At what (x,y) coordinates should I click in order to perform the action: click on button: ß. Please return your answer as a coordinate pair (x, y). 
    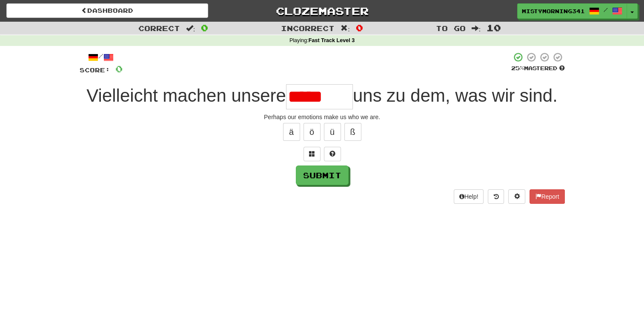
    Looking at the image, I should click on (353, 132).